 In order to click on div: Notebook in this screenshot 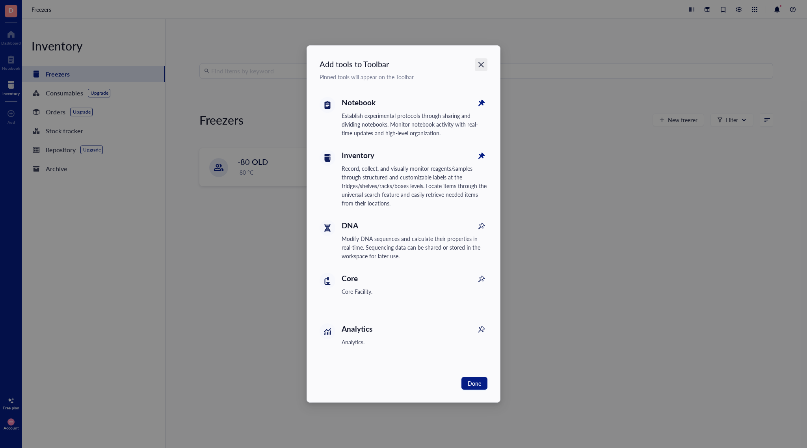, I will do `click(415, 102)`.